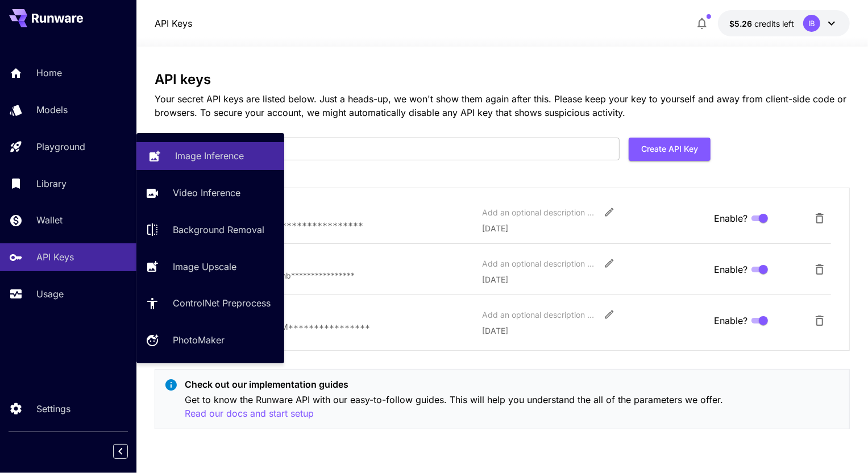 The image size is (868, 473). Describe the element at coordinates (211, 193) in the screenshot. I see `a: Video Inference` at that location.